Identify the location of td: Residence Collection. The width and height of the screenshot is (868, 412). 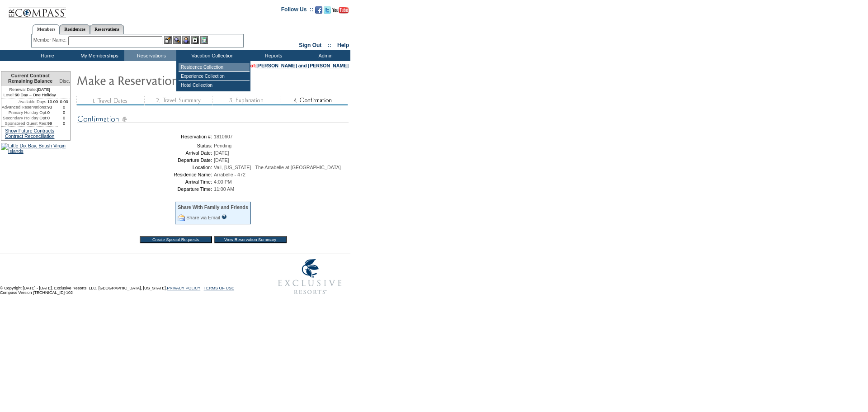
(214, 68).